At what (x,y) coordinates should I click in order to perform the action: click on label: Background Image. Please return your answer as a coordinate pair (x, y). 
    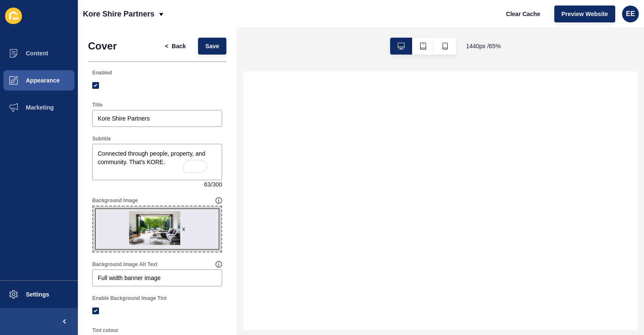
    Looking at the image, I should click on (115, 201).